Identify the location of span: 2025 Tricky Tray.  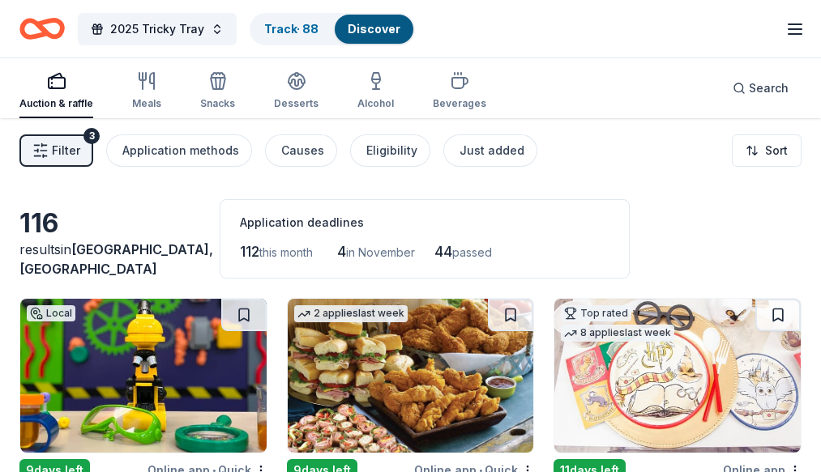
(157, 29).